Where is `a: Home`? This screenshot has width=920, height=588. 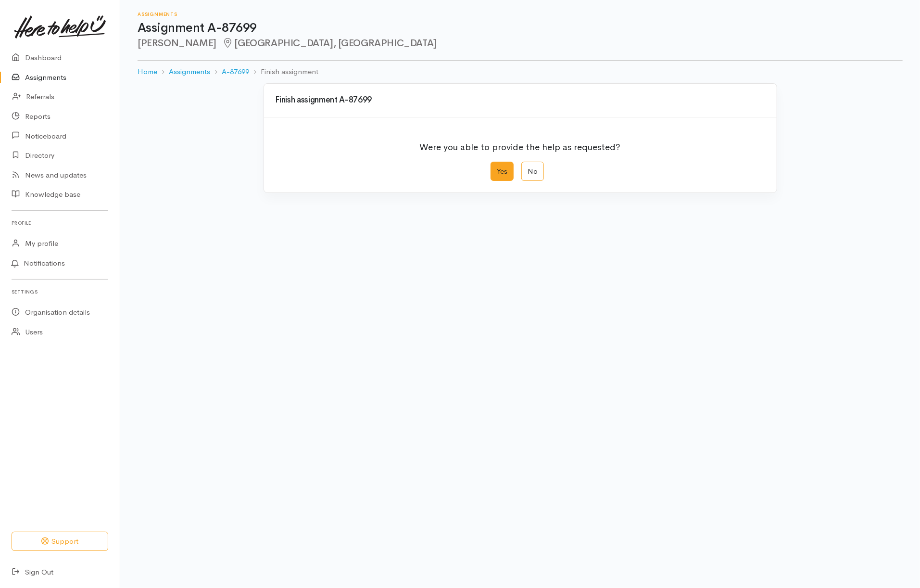 a: Home is located at coordinates (147, 72).